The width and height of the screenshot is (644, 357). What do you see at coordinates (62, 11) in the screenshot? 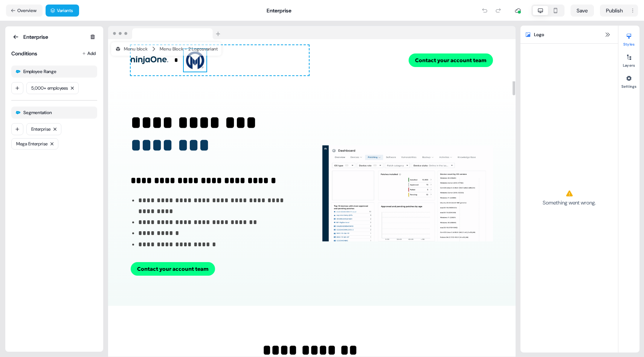
I see `button: Variants` at bounding box center [62, 11].